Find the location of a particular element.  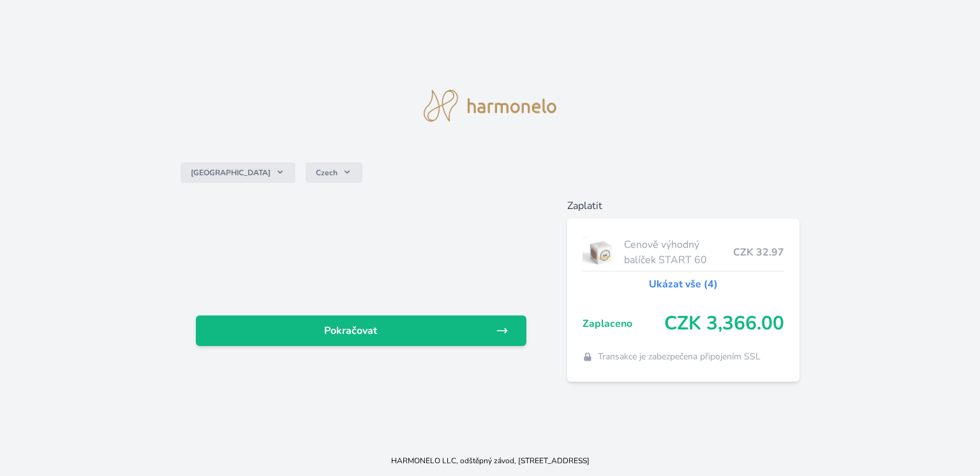

span: Pokračovat is located at coordinates (351, 331).